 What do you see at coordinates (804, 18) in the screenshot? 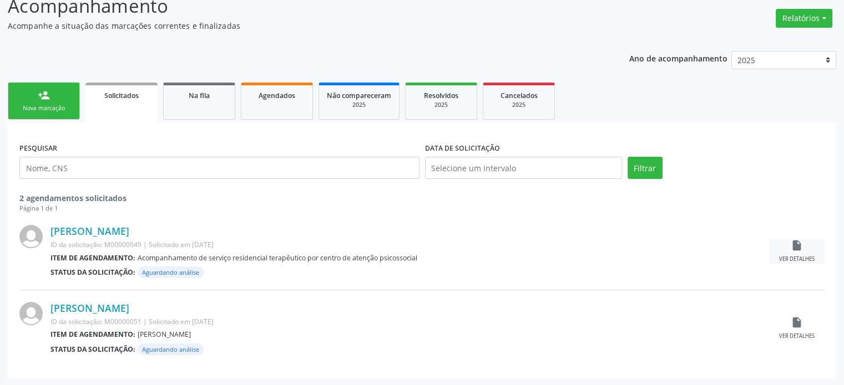
I see `button: Relatórios` at bounding box center [804, 18].